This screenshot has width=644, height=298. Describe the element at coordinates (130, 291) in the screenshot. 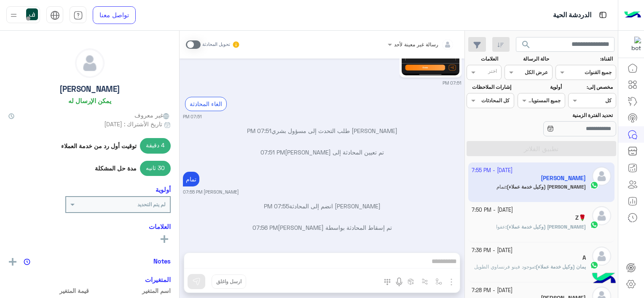

I see `span: اسم المتغير` at that location.